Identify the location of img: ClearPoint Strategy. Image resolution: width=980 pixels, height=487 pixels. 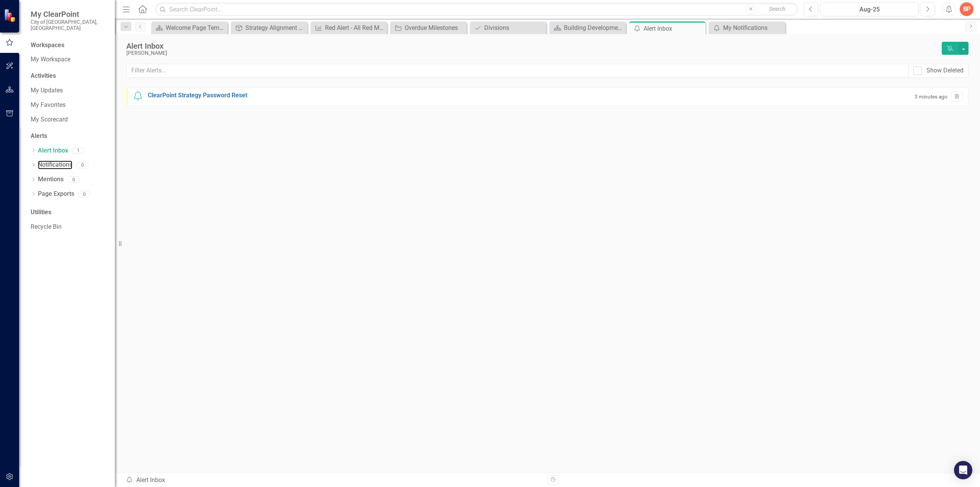
(10, 15).